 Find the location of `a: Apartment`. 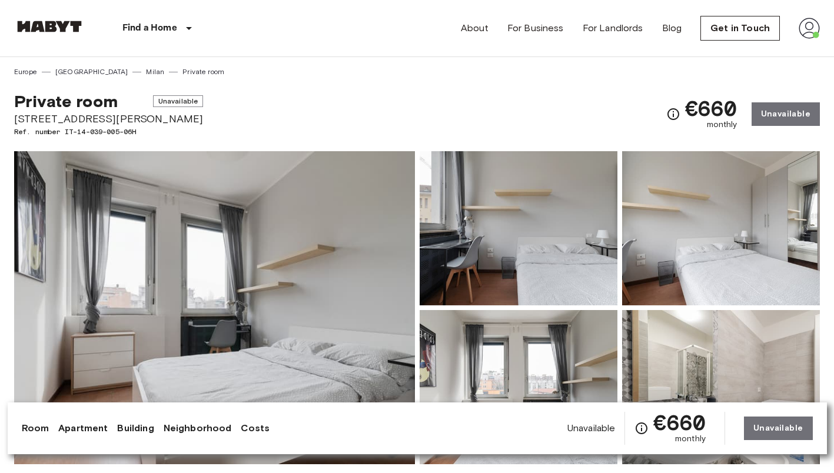

a: Apartment is located at coordinates (83, 428).